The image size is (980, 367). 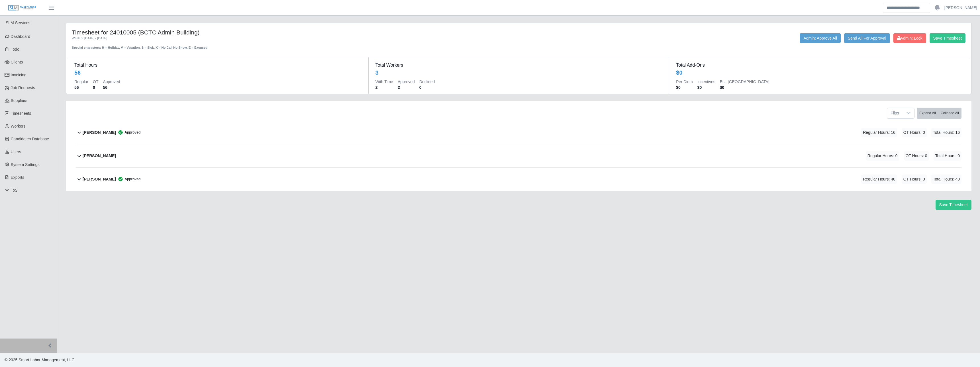 I want to click on span: ToS, so click(x=14, y=190).